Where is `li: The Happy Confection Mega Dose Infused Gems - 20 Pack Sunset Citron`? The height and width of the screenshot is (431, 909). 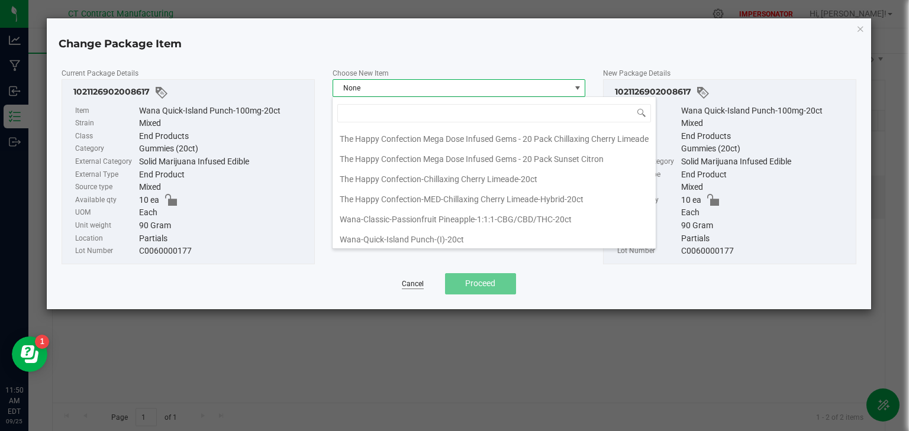 li: The Happy Confection Mega Dose Infused Gems - 20 Pack Sunset Citron is located at coordinates (494, 159).